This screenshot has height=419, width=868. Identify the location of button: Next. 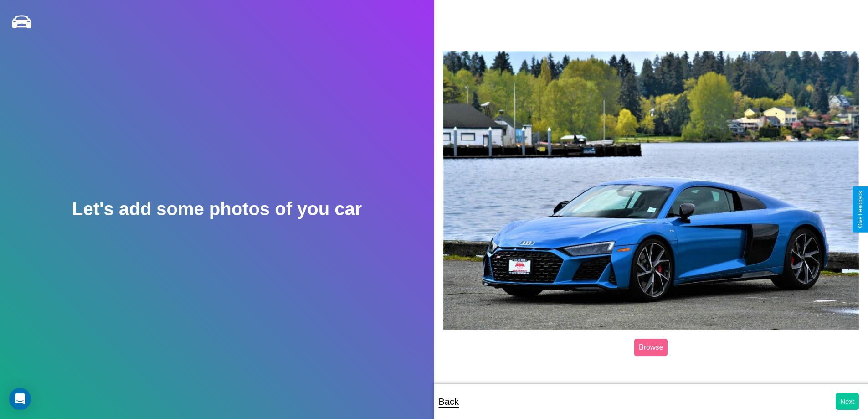
(847, 401).